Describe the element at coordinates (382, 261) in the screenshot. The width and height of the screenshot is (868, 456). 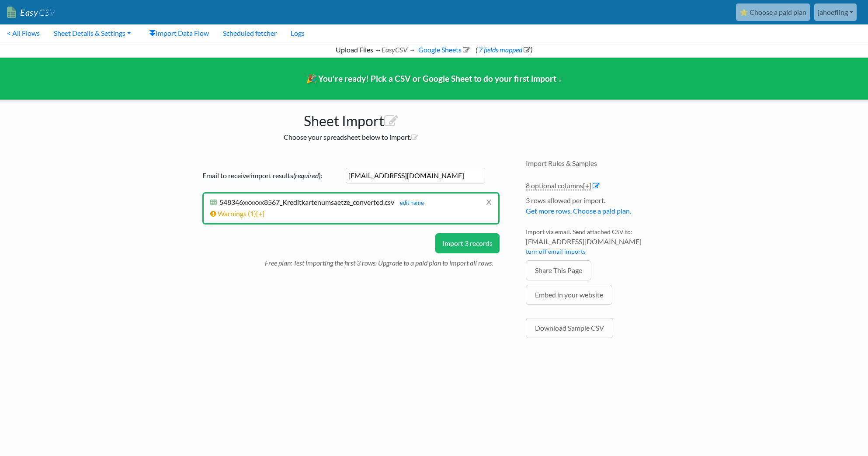
I see `p: Free plan: Test importing the first 3 rows. Upgrade to a paid plan to import all rows.` at that location.